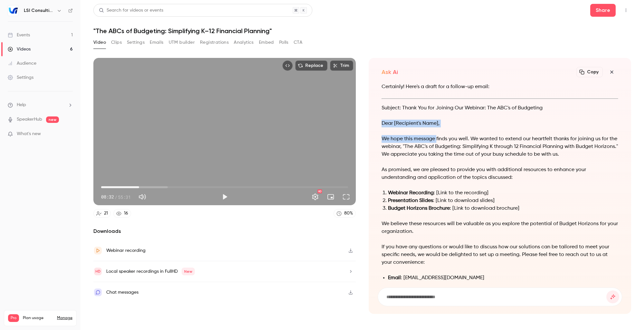  I want to click on button: Full screen, so click(346, 197).